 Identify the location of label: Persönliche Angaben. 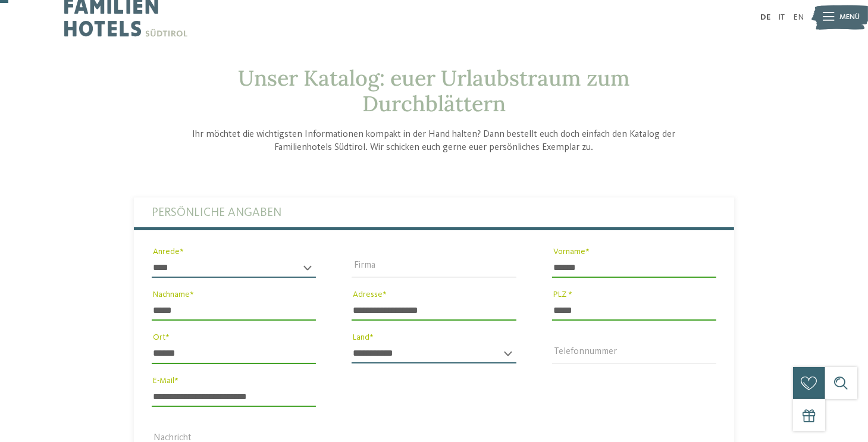
(434, 212).